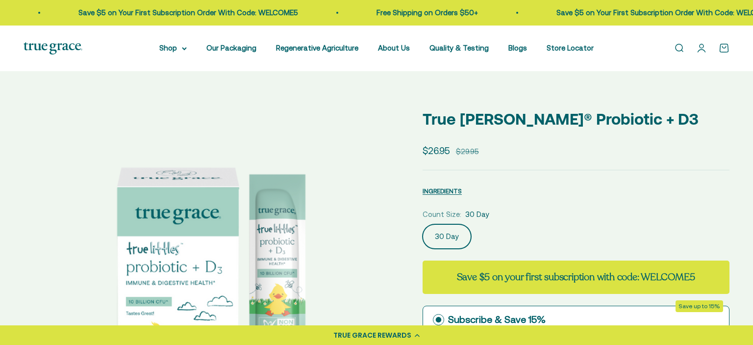 The width and height of the screenshot is (753, 345). What do you see at coordinates (518, 48) in the screenshot?
I see `a: Blogs` at bounding box center [518, 48].